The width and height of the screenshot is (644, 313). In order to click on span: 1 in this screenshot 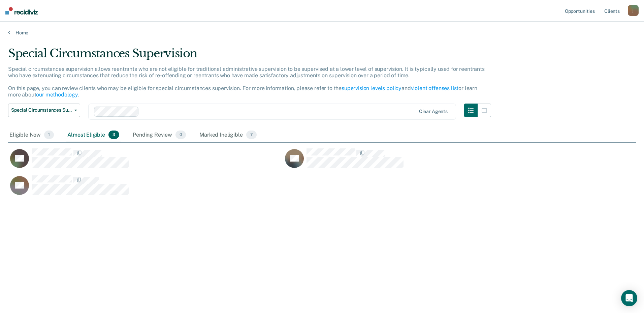, I will do `click(49, 135)`.